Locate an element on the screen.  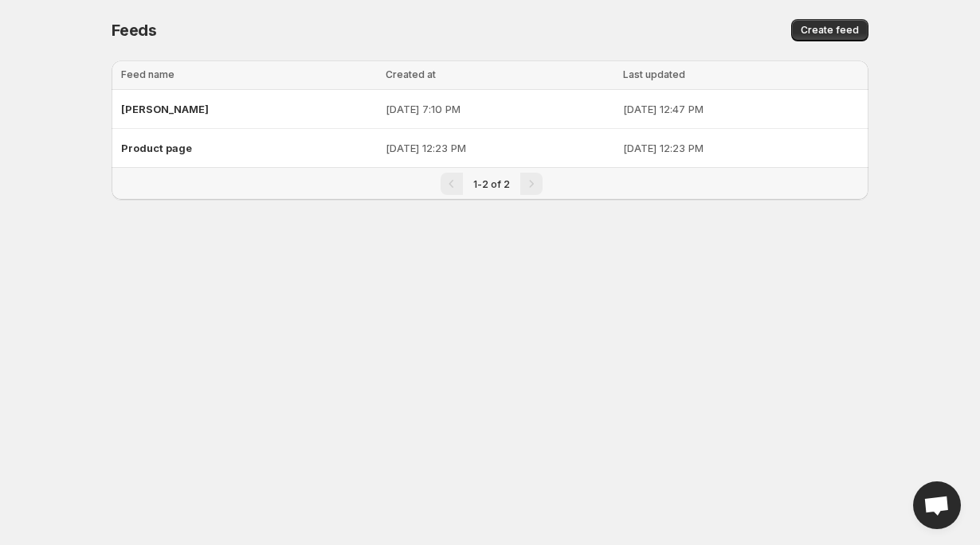
span: Created at is located at coordinates (410, 74).